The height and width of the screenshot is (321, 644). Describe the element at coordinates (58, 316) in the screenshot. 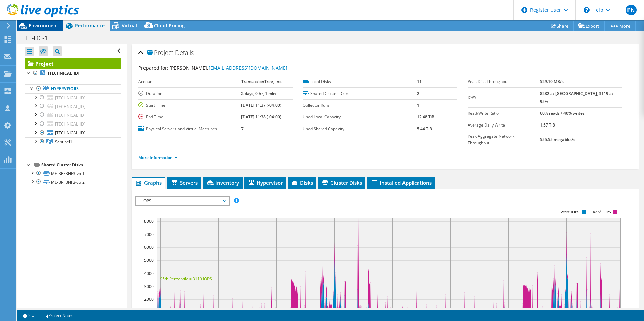

I see `a: Project Notes` at that location.